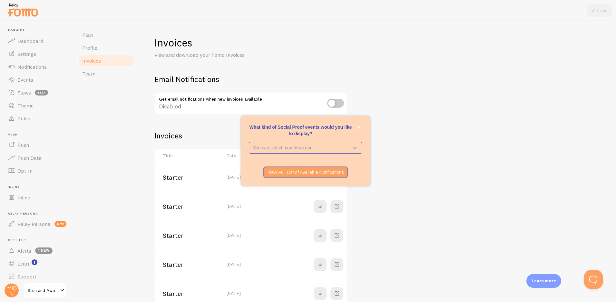  Describe the element at coordinates (25, 171) in the screenshot. I see `span: Opt-In` at that location.